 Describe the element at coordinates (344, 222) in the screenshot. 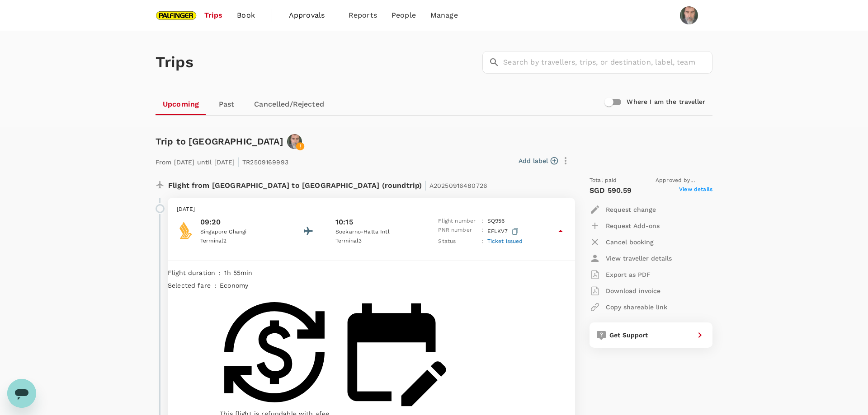

I see `p: 10:15` at that location.